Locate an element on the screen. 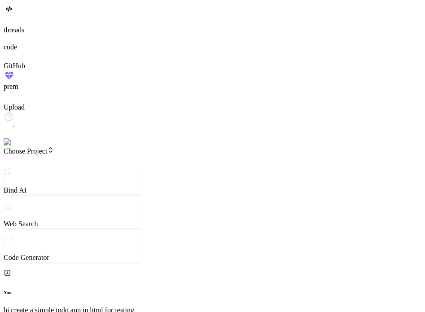  span: Choose Project is located at coordinates (29, 151).